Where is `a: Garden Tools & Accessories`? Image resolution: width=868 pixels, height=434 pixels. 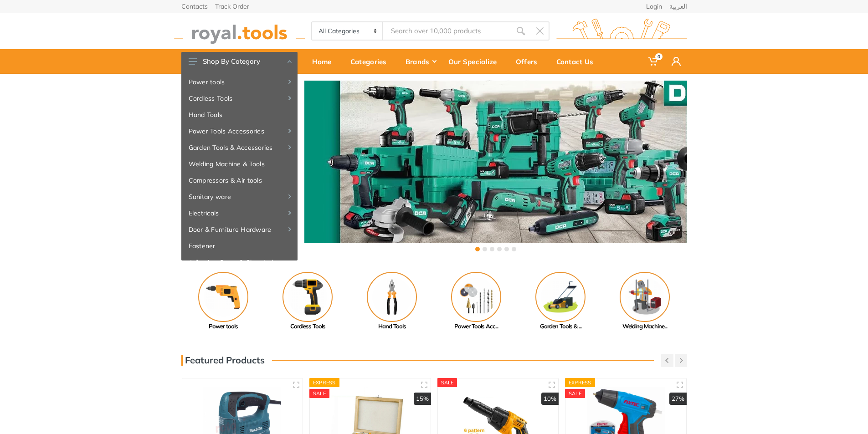
a: Garden Tools & Accessories is located at coordinates (239, 147).